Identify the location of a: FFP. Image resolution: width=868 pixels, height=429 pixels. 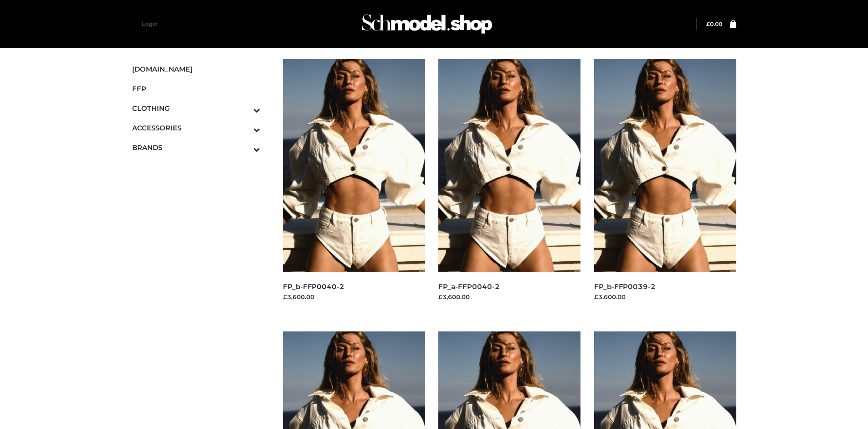
(196, 89).